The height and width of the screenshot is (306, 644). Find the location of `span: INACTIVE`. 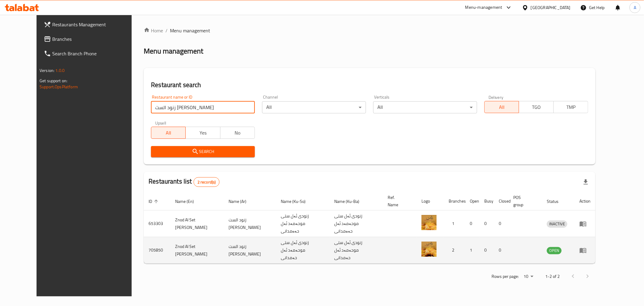

span: INACTIVE is located at coordinates (557, 224).